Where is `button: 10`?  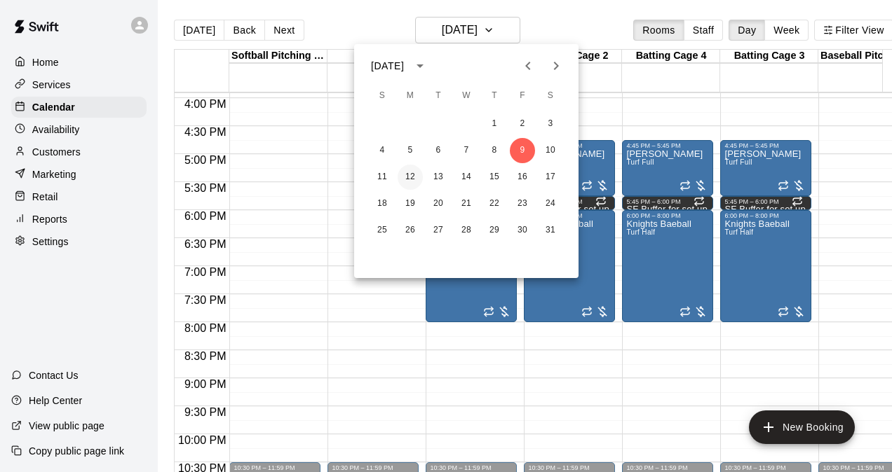
button: 10 is located at coordinates (550, 151).